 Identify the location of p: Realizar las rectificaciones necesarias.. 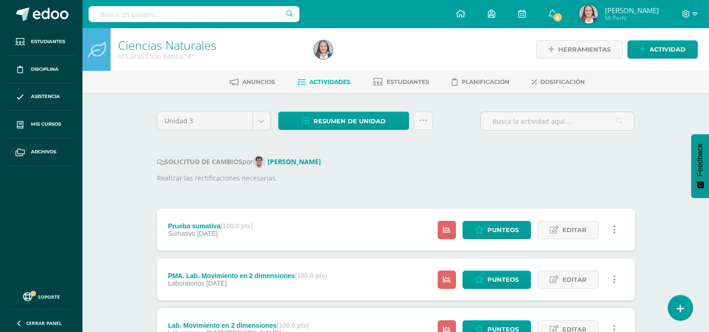
(396, 178).